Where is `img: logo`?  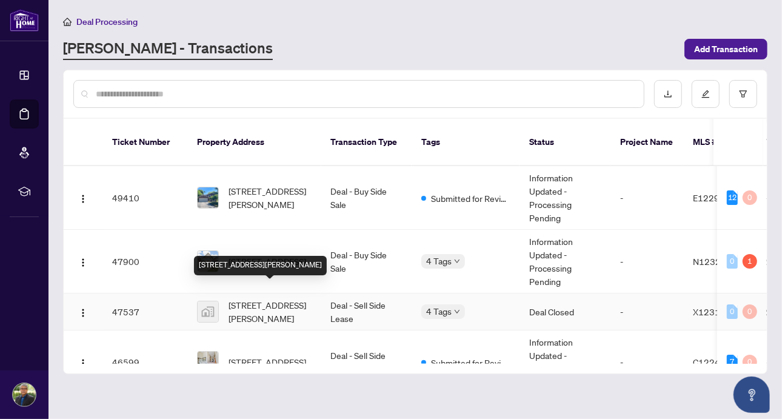
img: logo is located at coordinates (24, 20).